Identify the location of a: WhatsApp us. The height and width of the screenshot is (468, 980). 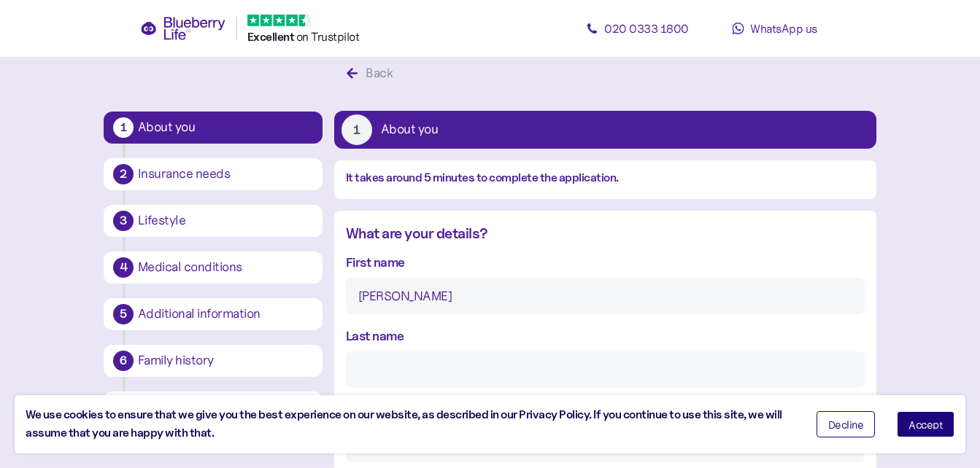
(775, 29).